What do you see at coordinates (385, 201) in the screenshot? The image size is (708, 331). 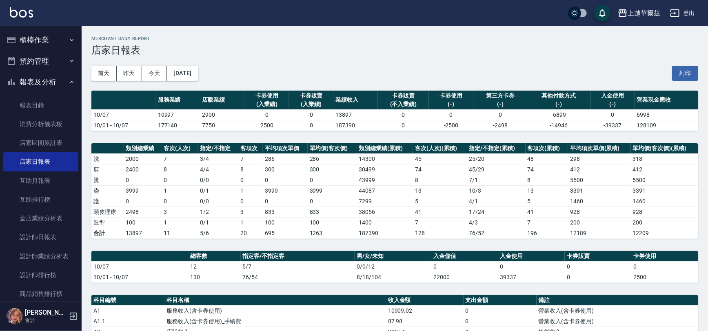 I see `td: 7299` at bounding box center [385, 201].